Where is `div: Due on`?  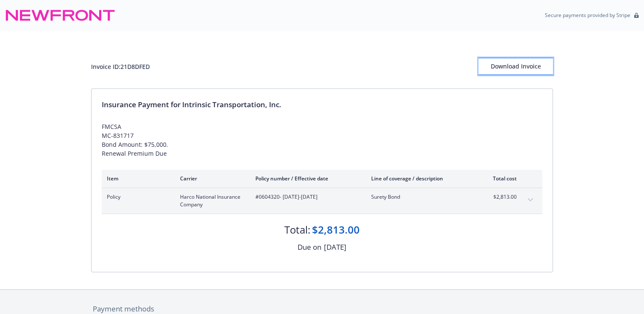 div: Due on is located at coordinates (309, 247).